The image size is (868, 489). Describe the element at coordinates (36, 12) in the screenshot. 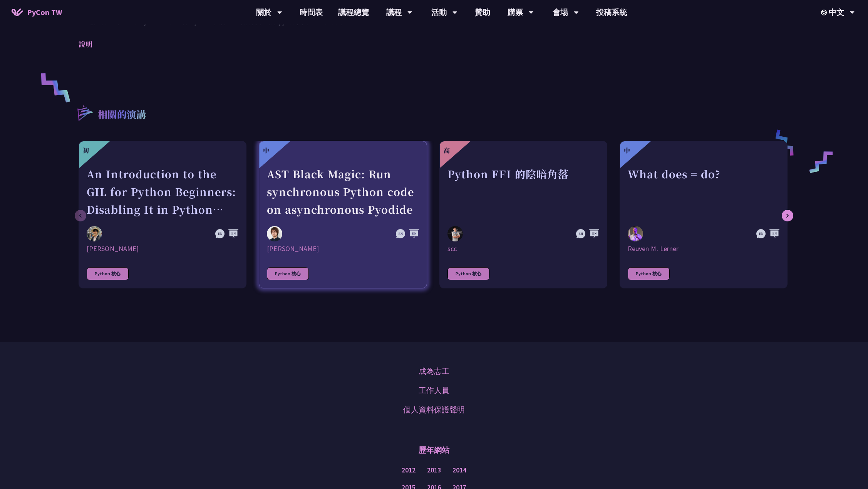

I see `a: PyCon TW` at that location.